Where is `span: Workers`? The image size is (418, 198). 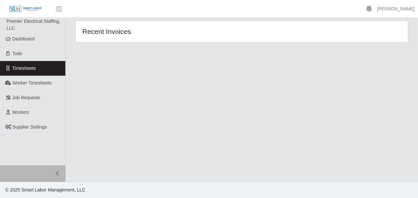
span: Workers is located at coordinates (21, 112).